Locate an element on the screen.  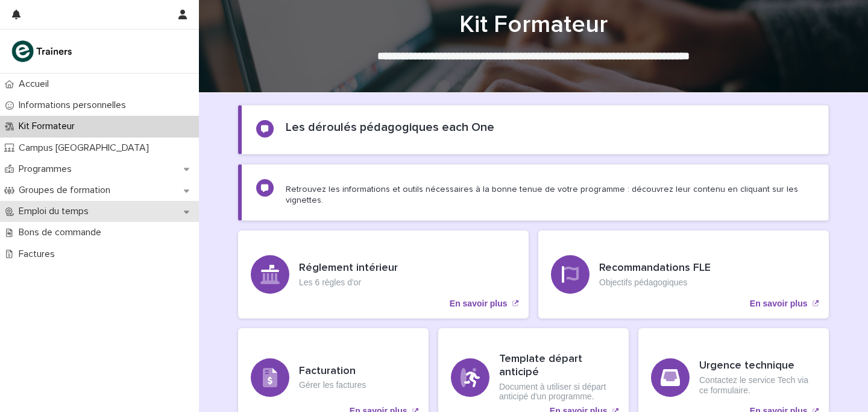
h3: Urgence technique is located at coordinates (758, 366).